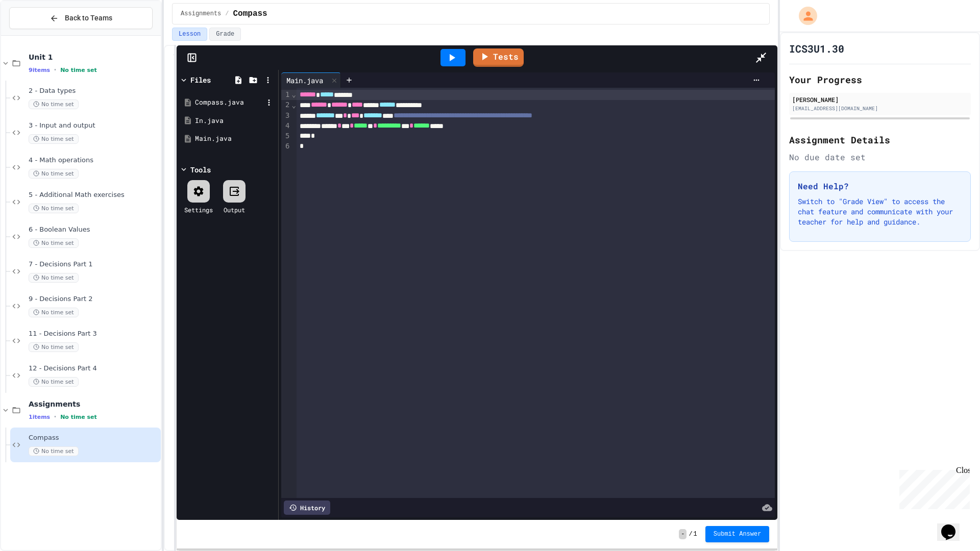 The height and width of the screenshot is (551, 980). I want to click on div: Tools, so click(200, 170).